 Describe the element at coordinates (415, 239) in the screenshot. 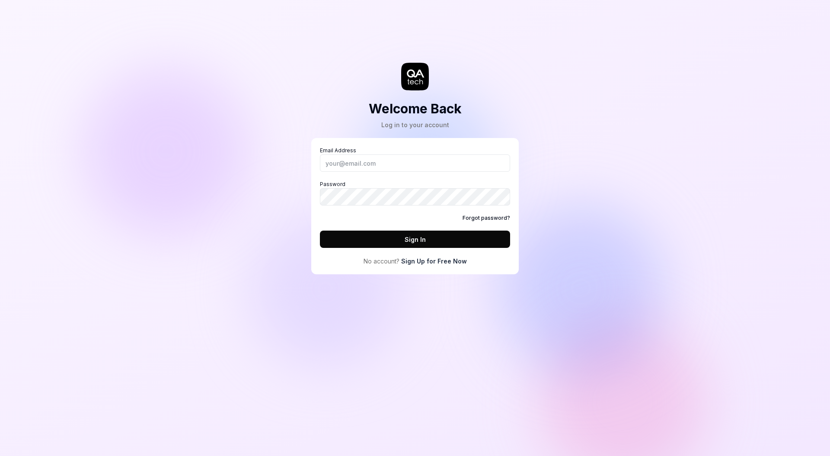

I see `button: Sign In` at that location.